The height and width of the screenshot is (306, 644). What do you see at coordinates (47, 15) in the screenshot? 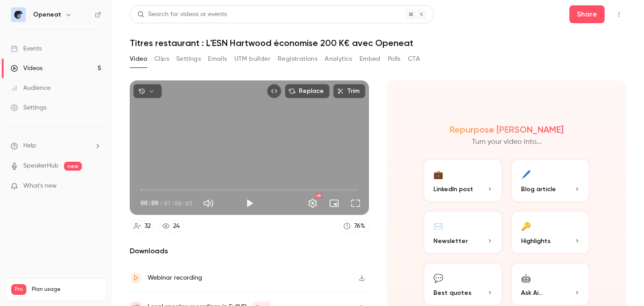
I see `h6: Openeat` at bounding box center [47, 15].